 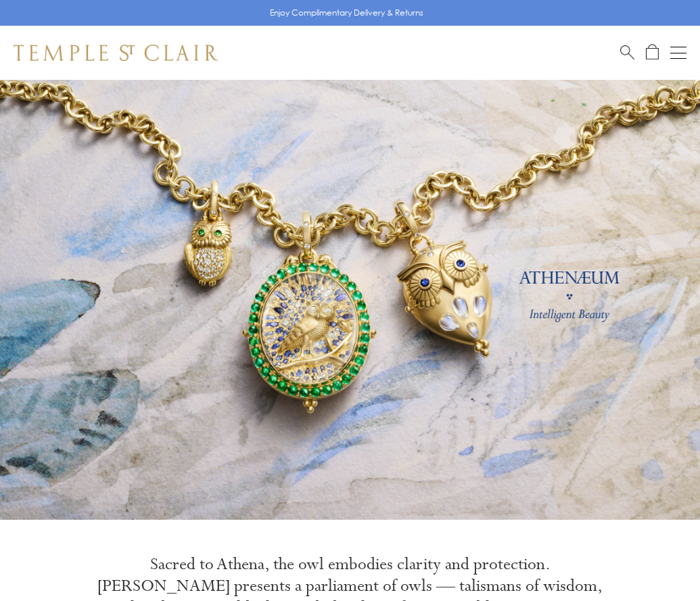 What do you see at coordinates (347, 13) in the screenshot?
I see `p: Enjoy Complimentary Delivery & Returns` at bounding box center [347, 13].